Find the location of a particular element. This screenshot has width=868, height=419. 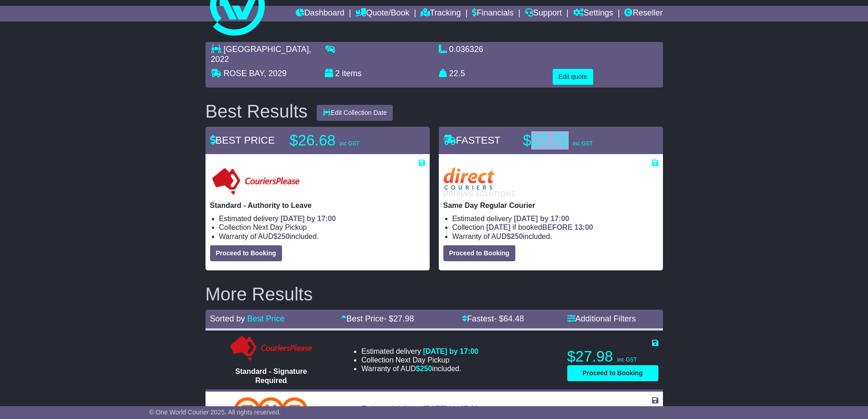

span: , 2022 is located at coordinates (261, 54).